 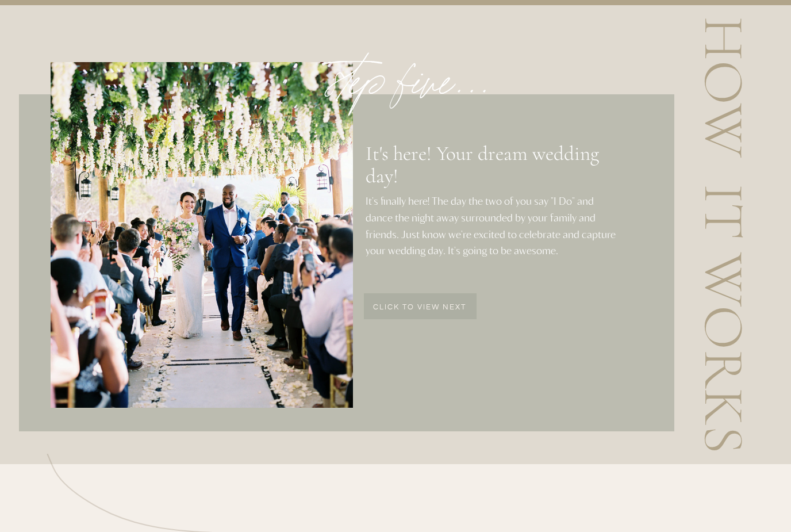 I want to click on a: how it works, so click(x=734, y=236).